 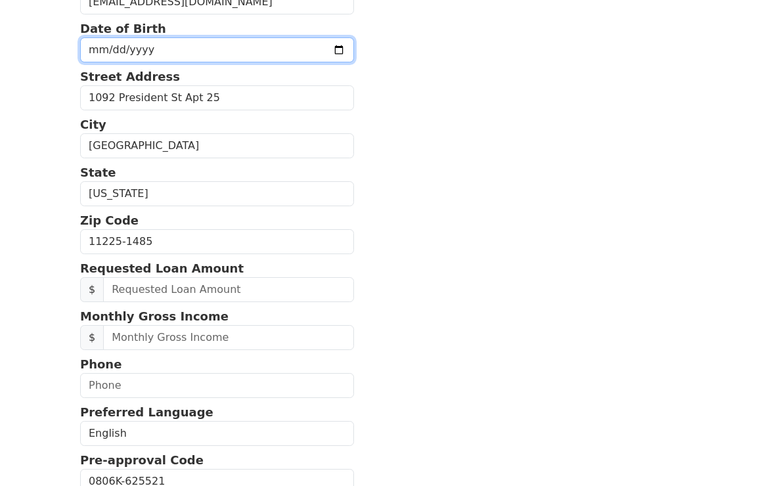 I want to click on strong: Requested Loan Amount, so click(x=162, y=268).